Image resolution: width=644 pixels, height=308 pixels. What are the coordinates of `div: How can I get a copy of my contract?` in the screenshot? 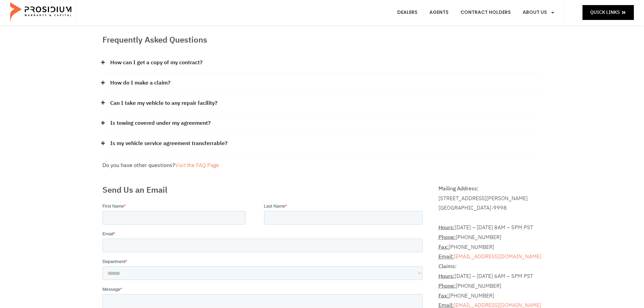 It's located at (322, 63).